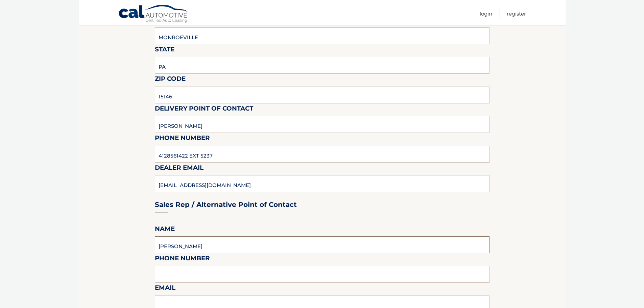 The width and height of the screenshot is (644, 308). What do you see at coordinates (226, 205) in the screenshot?
I see `h3: Sales Rep / Alternative Point of Contact` at bounding box center [226, 205].